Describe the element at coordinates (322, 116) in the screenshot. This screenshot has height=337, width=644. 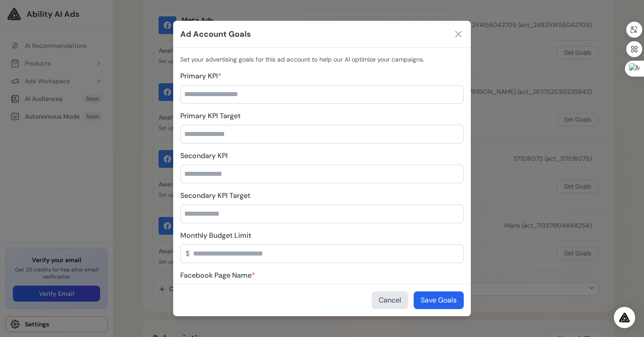
I see `label: Primary KPI Target` at that location.